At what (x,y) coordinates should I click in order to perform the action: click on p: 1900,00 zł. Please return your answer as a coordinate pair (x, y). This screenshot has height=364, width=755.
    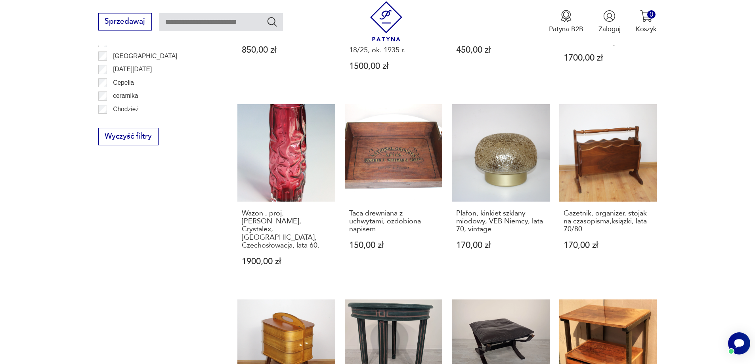
    Looking at the image, I should click on (286, 262).